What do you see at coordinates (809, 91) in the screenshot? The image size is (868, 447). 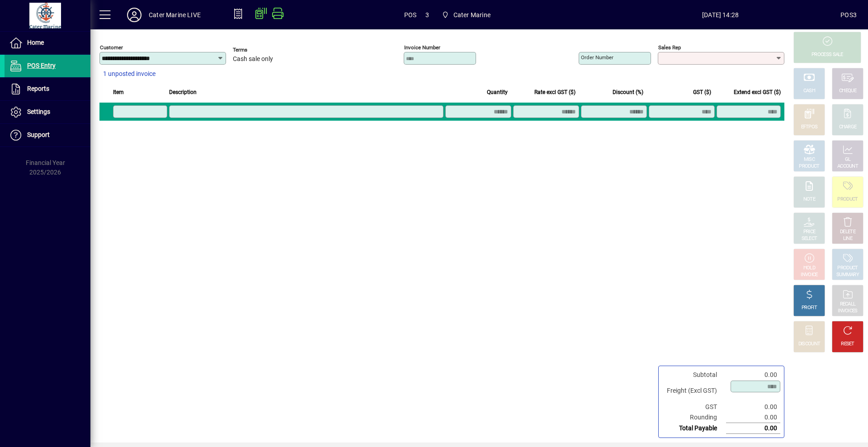 I see `div: CASH` at bounding box center [809, 91].